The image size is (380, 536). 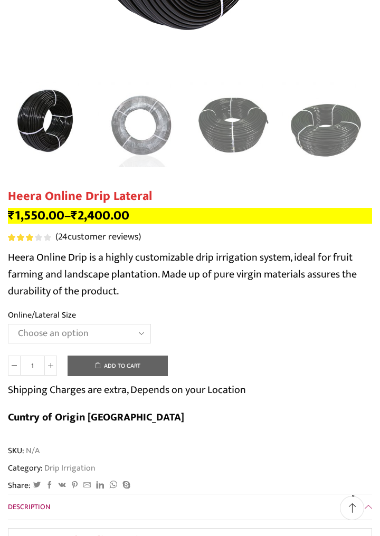 I want to click on div: Rated 3.08 out of 5, so click(x=29, y=237).